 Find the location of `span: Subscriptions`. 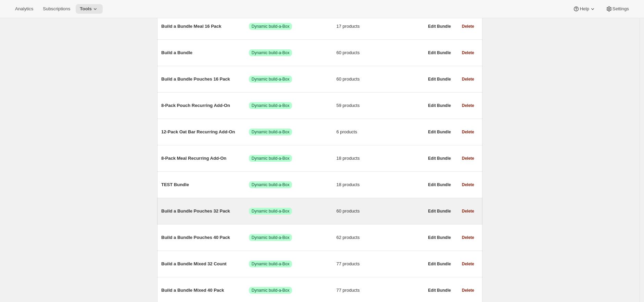

span: Subscriptions is located at coordinates (57, 9).